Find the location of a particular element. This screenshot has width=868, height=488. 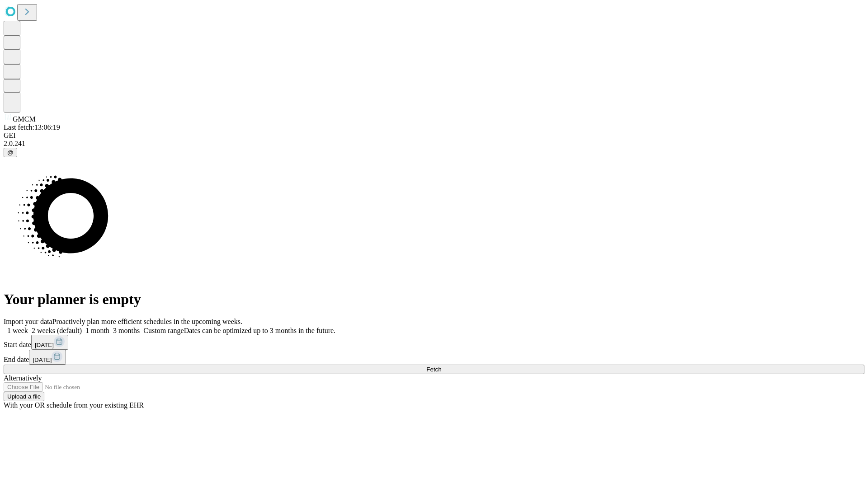

span: 1 month is located at coordinates (97, 330).